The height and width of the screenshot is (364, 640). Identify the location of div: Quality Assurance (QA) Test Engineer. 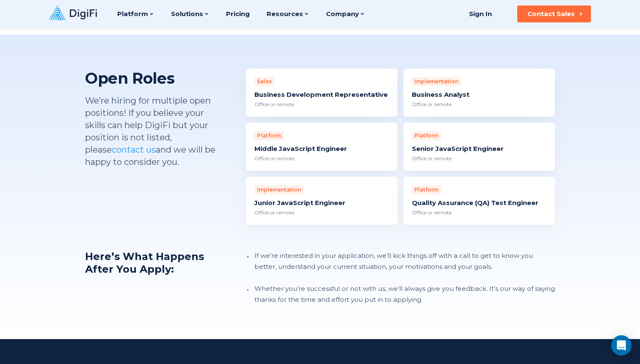
(479, 203).